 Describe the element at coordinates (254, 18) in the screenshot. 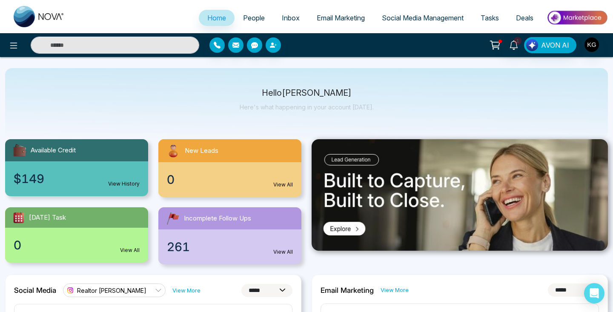

I see `span: People` at that location.